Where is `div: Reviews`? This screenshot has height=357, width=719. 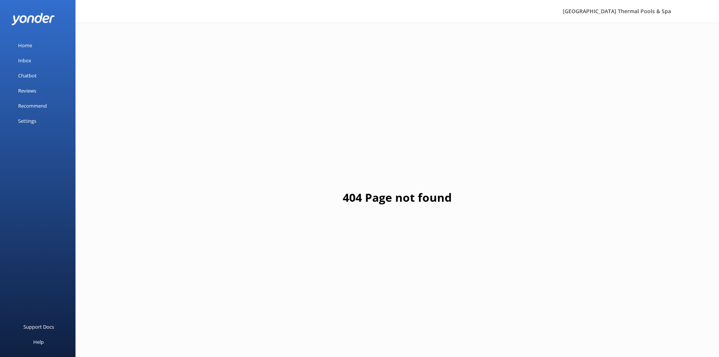 div: Reviews is located at coordinates (27, 91).